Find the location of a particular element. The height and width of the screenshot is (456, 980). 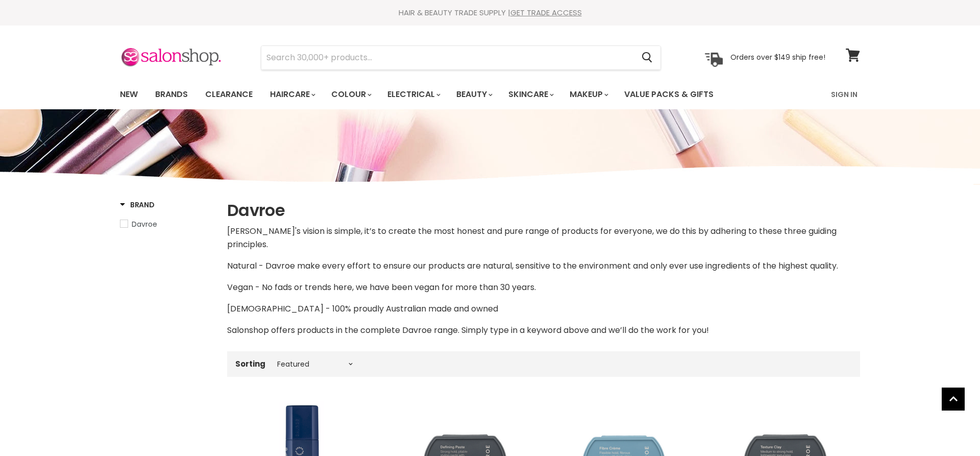

a: Clearance is located at coordinates (228, 94).